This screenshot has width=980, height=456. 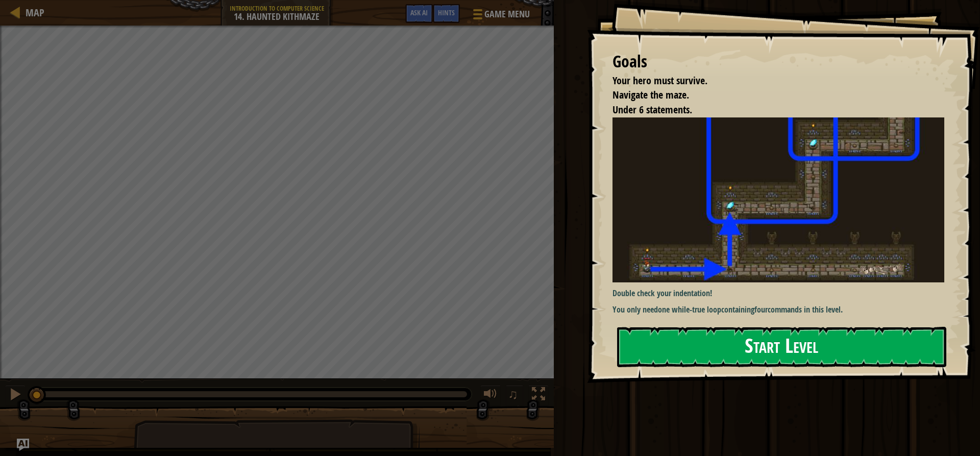 What do you see at coordinates (771, 110) in the screenshot?
I see `li: Under 6 statements.` at bounding box center [771, 110].